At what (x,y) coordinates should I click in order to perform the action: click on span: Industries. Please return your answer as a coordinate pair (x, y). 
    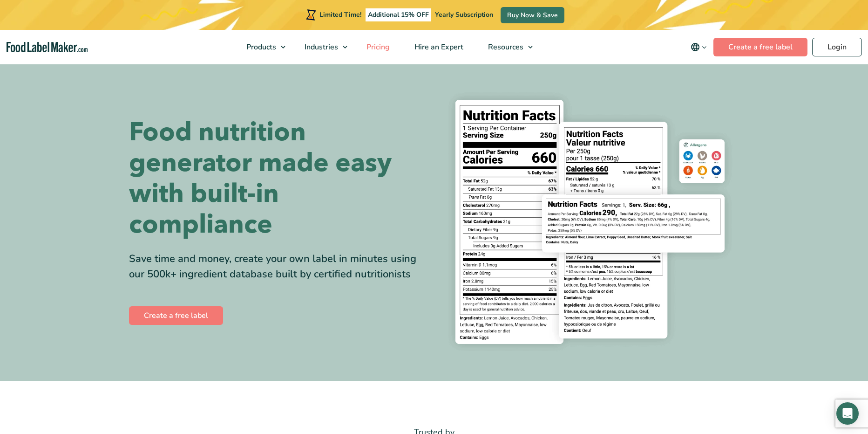
    Looking at the image, I should click on (320, 47).